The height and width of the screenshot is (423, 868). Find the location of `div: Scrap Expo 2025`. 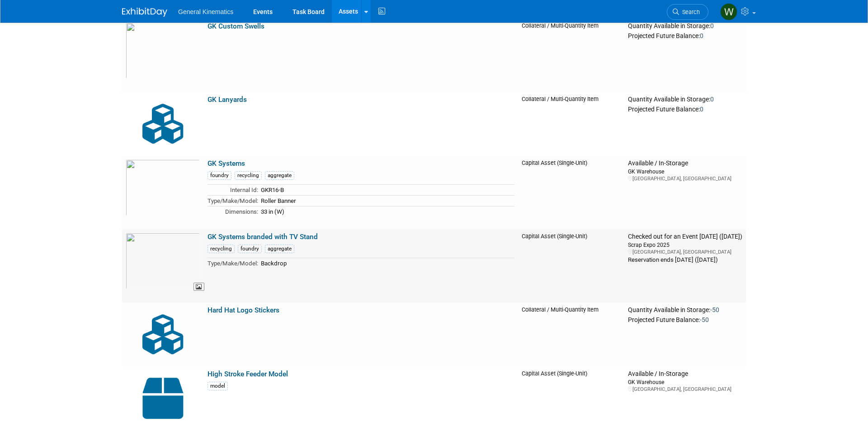

div: Scrap Expo 2025 is located at coordinates (685, 244).